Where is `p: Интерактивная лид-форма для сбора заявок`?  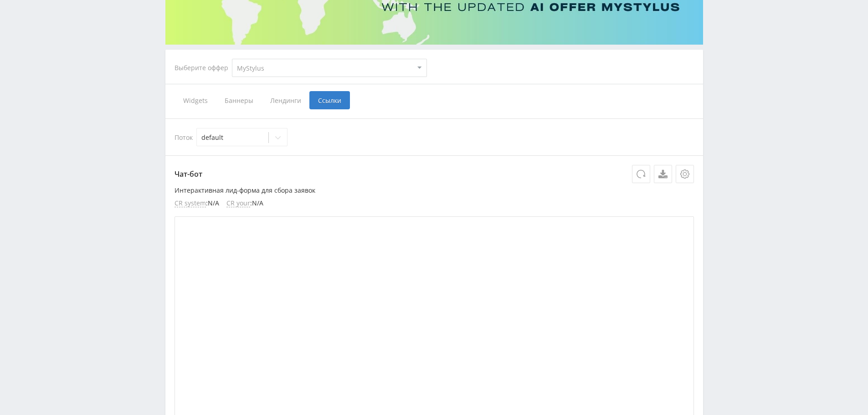 p: Интерактивная лид-форма для сбора заявок is located at coordinates (434, 190).